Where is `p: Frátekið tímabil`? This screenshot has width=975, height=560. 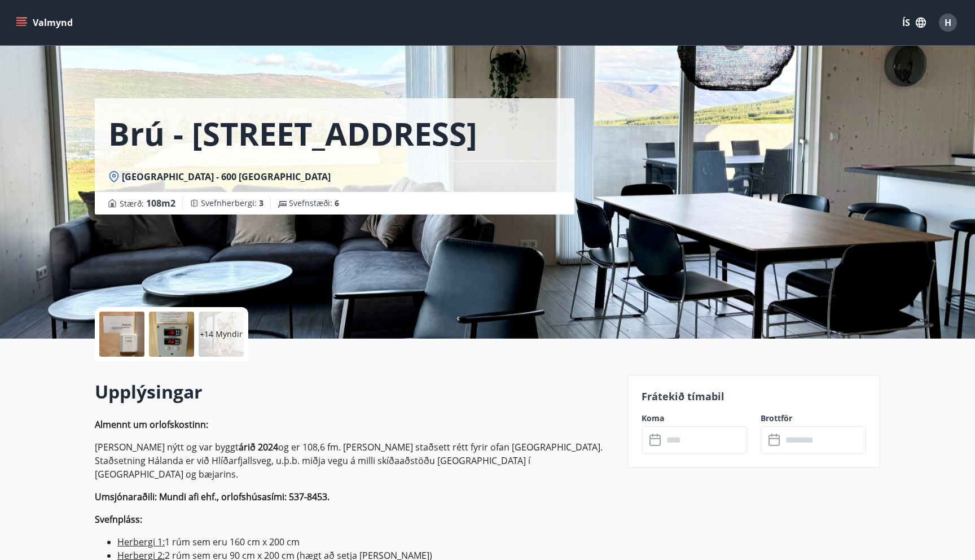 p: Frátekið tímabil is located at coordinates (754, 396).